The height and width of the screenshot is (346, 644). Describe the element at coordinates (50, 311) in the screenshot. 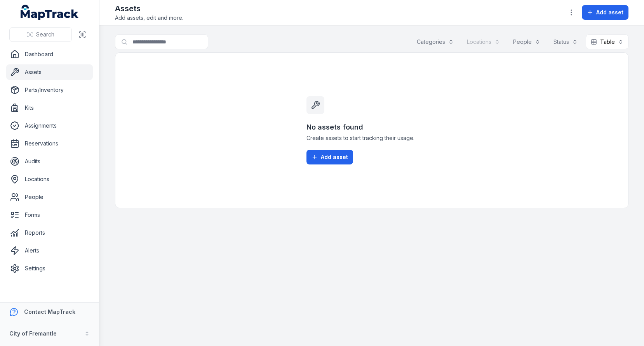

I see `strong: Contact MapTrack` at that location.